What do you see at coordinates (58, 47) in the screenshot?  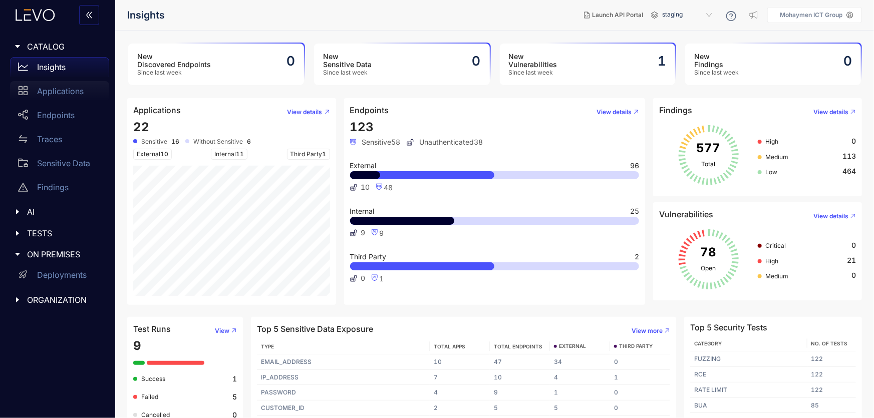 I see `div: CATALOG` at bounding box center [58, 47].